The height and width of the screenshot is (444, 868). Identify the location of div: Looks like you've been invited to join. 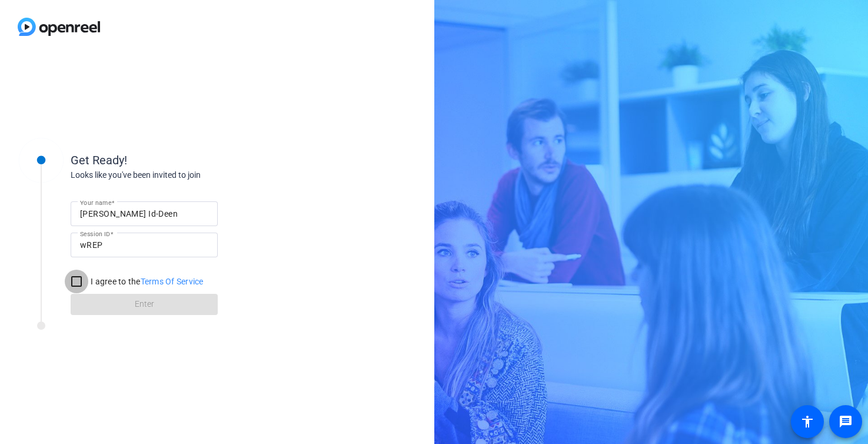
(188, 175).